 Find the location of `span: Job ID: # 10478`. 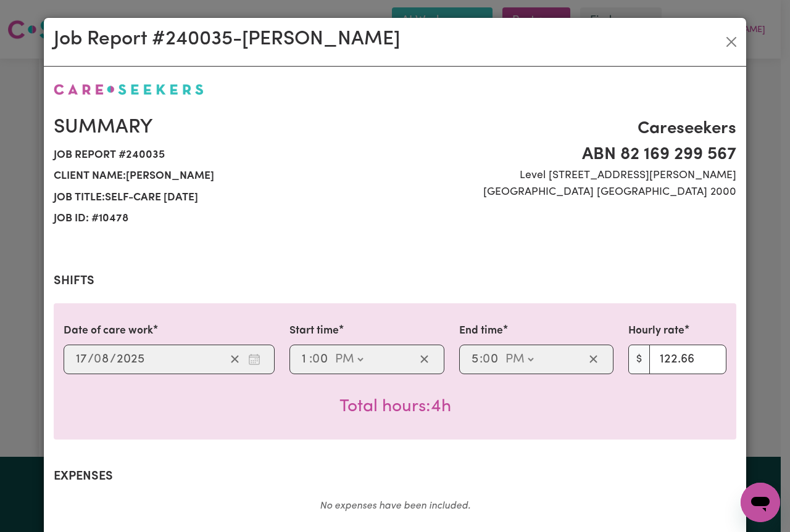

span: Job ID: # 10478 is located at coordinates (220, 219).